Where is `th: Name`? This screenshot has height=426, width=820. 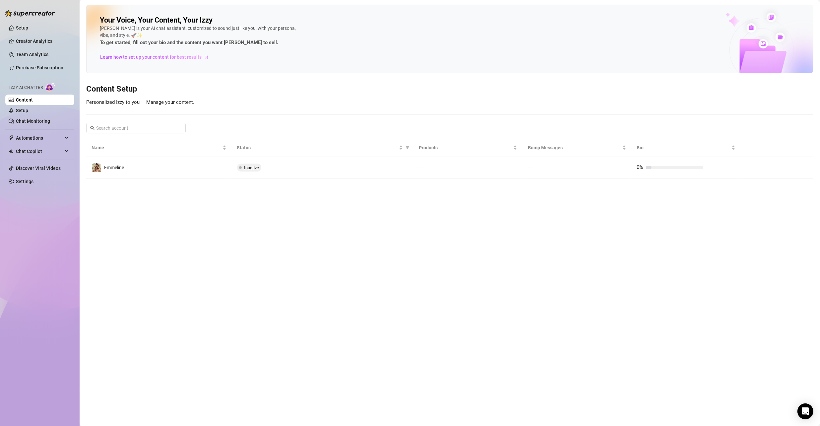 th: Name is located at coordinates (159, 148).